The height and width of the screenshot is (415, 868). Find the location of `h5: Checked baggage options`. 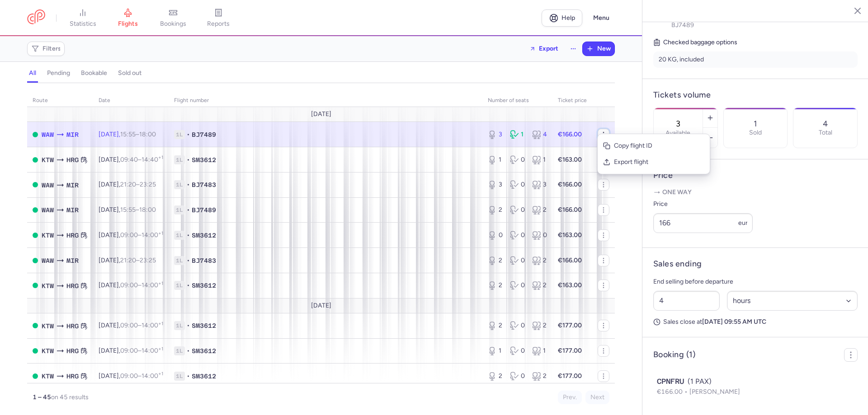

h5: Checked baggage options is located at coordinates (755, 42).